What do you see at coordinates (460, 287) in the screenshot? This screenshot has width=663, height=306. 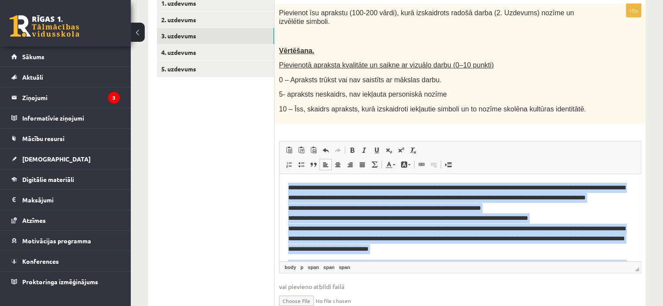 I see `span: vai pievieno atbildi failā` at bounding box center [460, 287].